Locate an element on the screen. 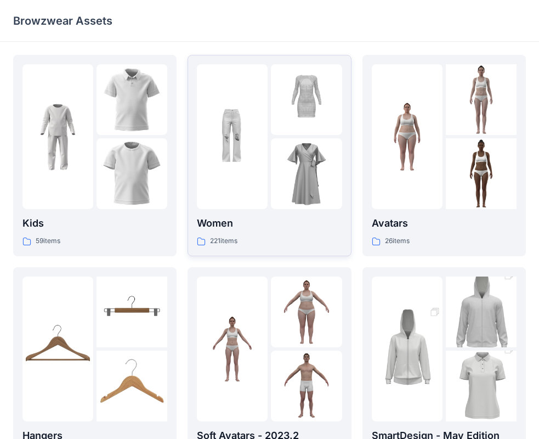 The image size is (539, 439). p: 26 items is located at coordinates (397, 241).